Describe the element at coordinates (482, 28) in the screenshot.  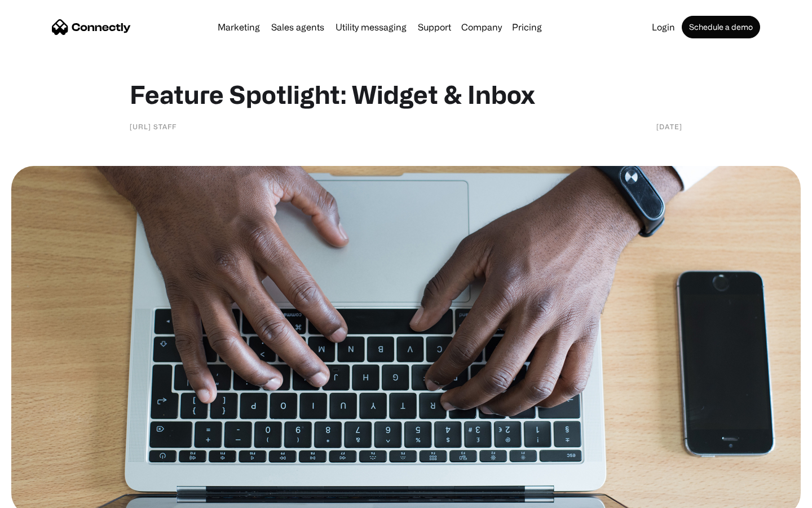
I see `div: Company` at that location.